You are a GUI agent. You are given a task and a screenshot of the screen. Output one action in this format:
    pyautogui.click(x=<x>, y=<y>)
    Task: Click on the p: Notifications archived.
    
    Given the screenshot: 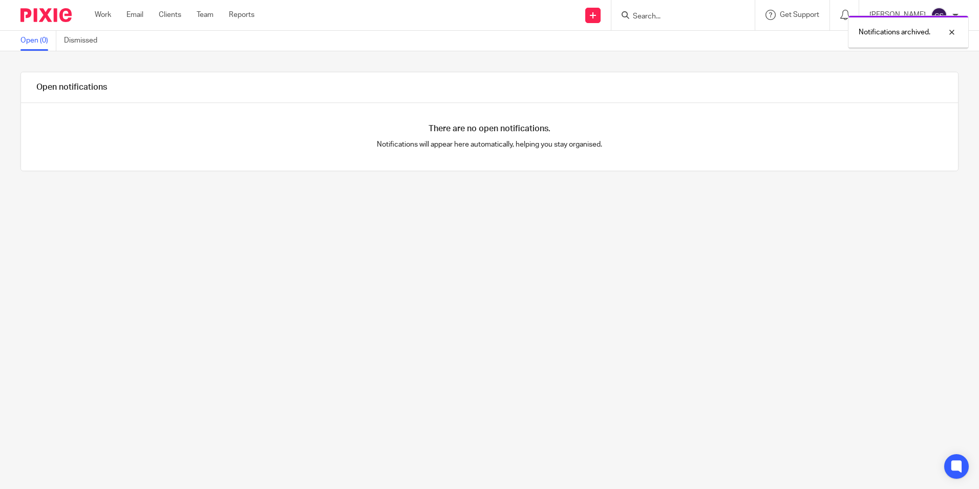 What is the action you would take?
    pyautogui.click(x=895, y=32)
    